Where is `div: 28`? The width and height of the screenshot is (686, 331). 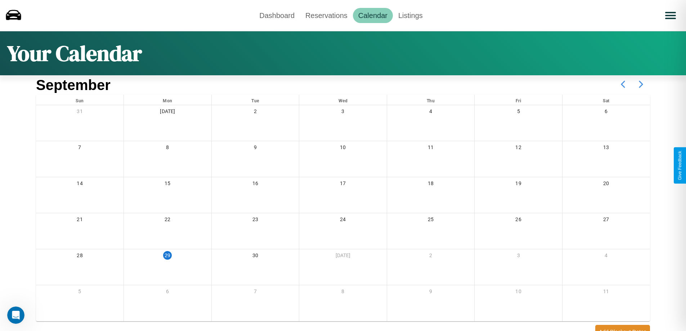
div: 28 is located at coordinates (80, 256).